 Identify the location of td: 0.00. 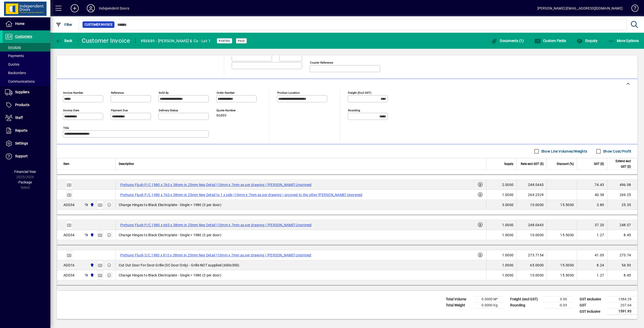
(558, 300).